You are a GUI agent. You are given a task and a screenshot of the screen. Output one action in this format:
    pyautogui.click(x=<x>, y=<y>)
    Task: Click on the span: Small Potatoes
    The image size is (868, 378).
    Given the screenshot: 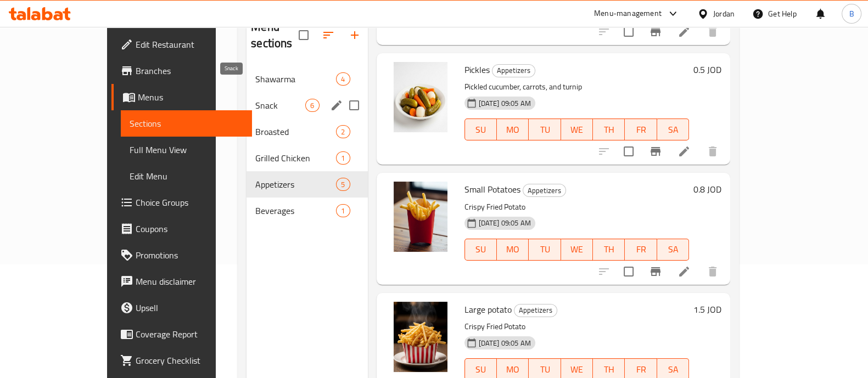 What is the action you would take?
    pyautogui.click(x=492, y=190)
    